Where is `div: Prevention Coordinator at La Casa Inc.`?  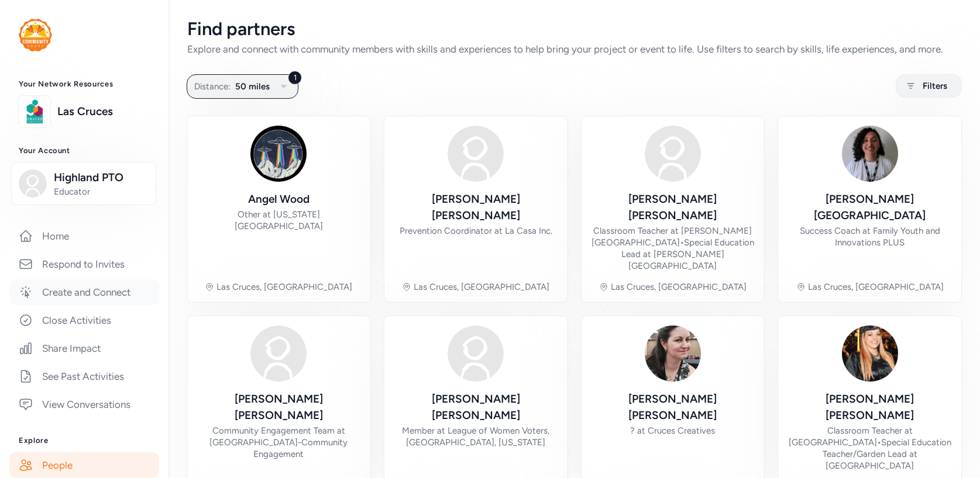 div: Prevention Coordinator at La Casa Inc. is located at coordinates (476, 231).